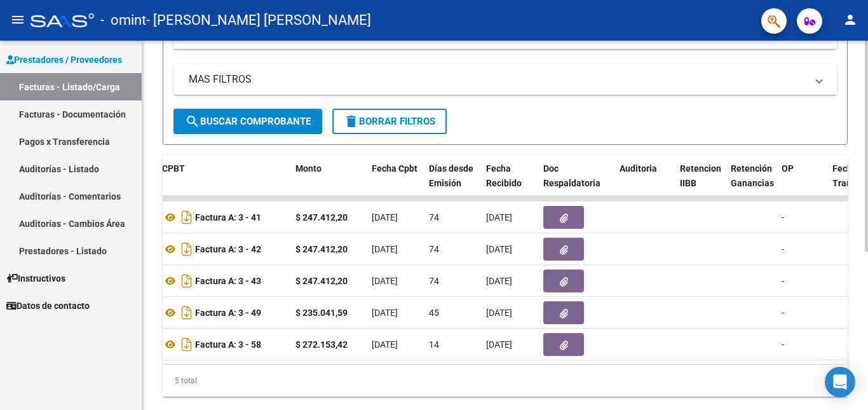  What do you see at coordinates (576, 183) in the screenshot?
I see `datatable-header-cell: Doc Respaldatoria` at bounding box center [576, 183].